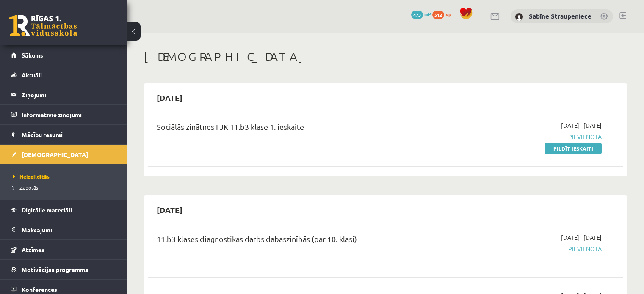 Image resolution: width=644 pixels, height=294 pixels. I want to click on span: Aktuāli, so click(32, 75).